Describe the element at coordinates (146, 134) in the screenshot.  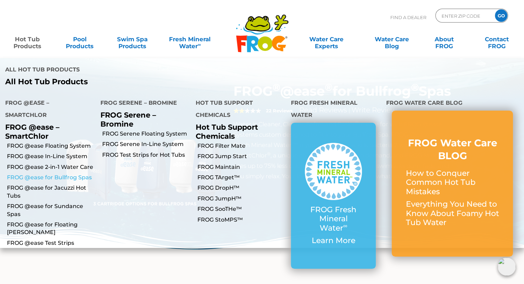
I see `a: FROG Serene Floating System` at that location.